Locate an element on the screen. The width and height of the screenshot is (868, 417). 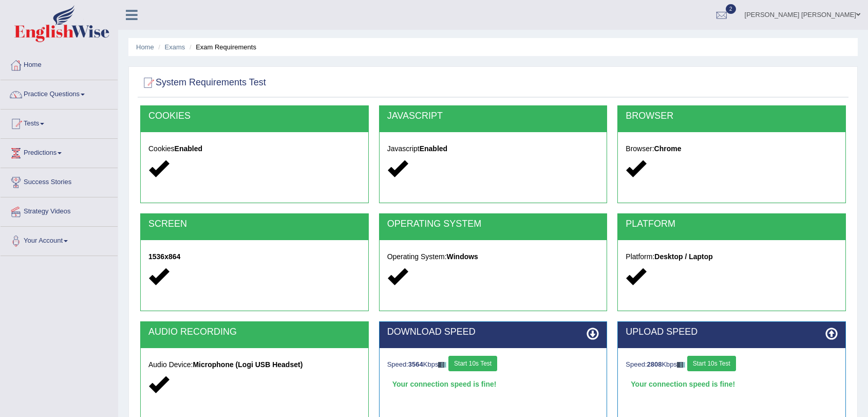
h5: Cookies is located at coordinates (254, 149).